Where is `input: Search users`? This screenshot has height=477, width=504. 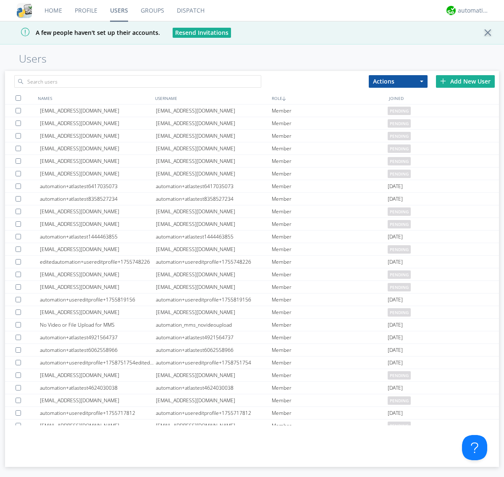
input: Search users is located at coordinates (138, 81).